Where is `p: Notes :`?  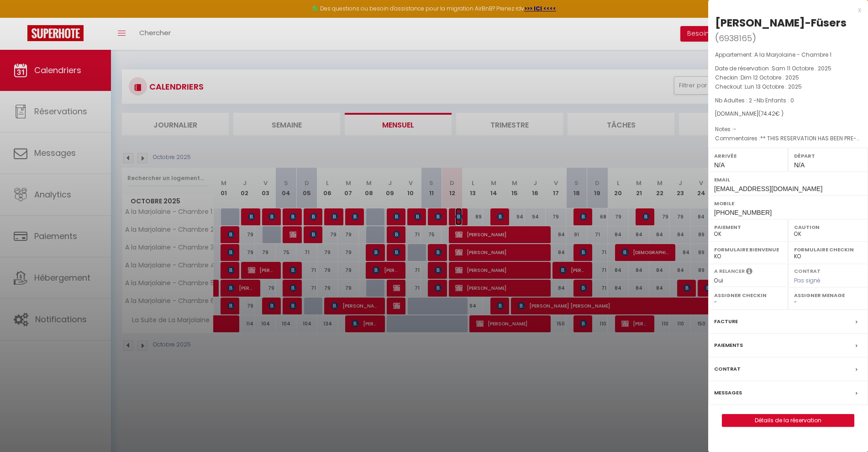
p: Notes : is located at coordinates (788, 129).